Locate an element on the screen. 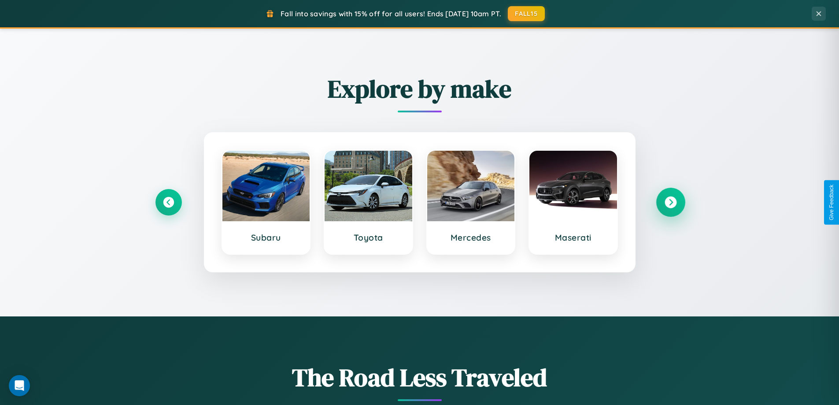 The width and height of the screenshot is (839, 405). div: Give Feedback is located at coordinates (831, 202).